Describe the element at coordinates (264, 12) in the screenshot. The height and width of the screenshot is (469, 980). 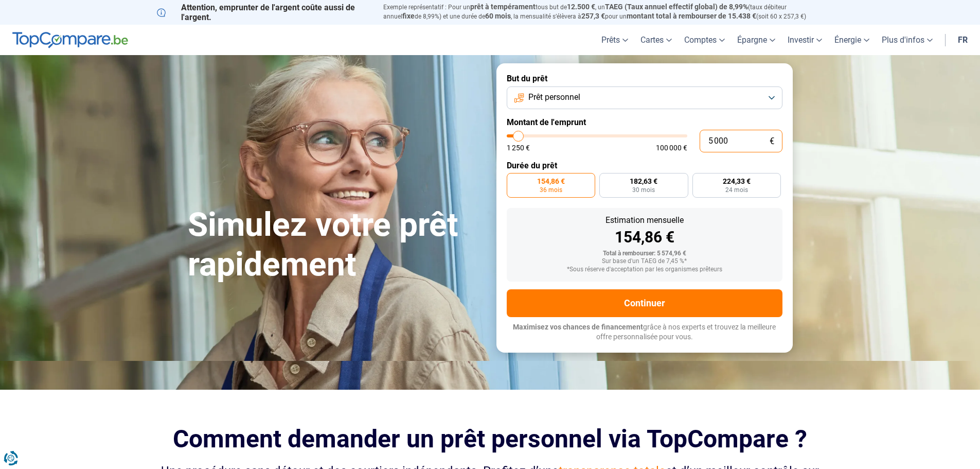
I see `p: Attention, emprunter de l'argent coûte aussi de l'argent.` at that location.